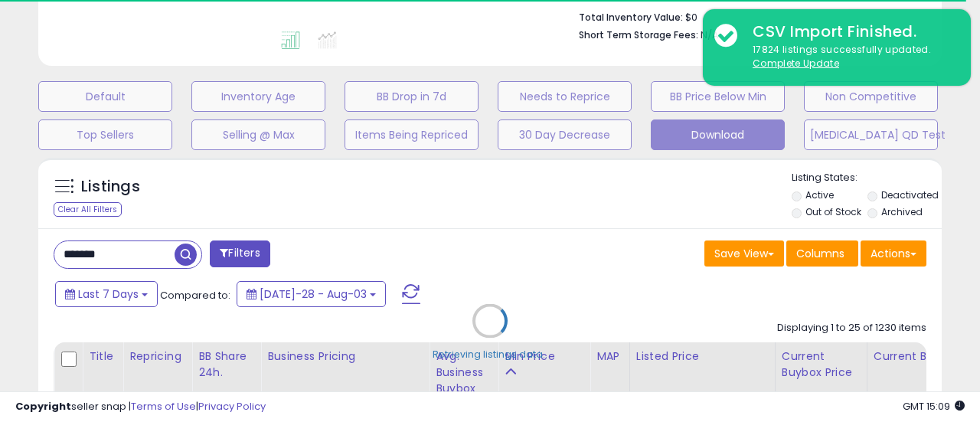 The height and width of the screenshot is (422, 980). I want to click on u: Complete Update, so click(795, 63).